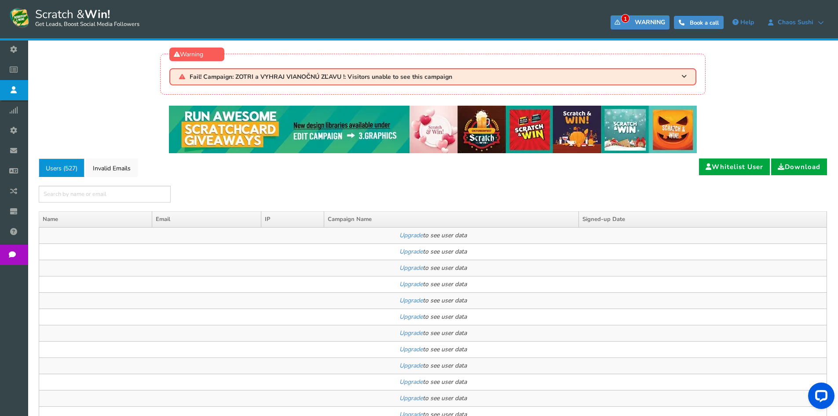 This screenshot has height=416, width=838. Describe the element at coordinates (640, 22) in the screenshot. I see `a: 1WARNING` at that location.